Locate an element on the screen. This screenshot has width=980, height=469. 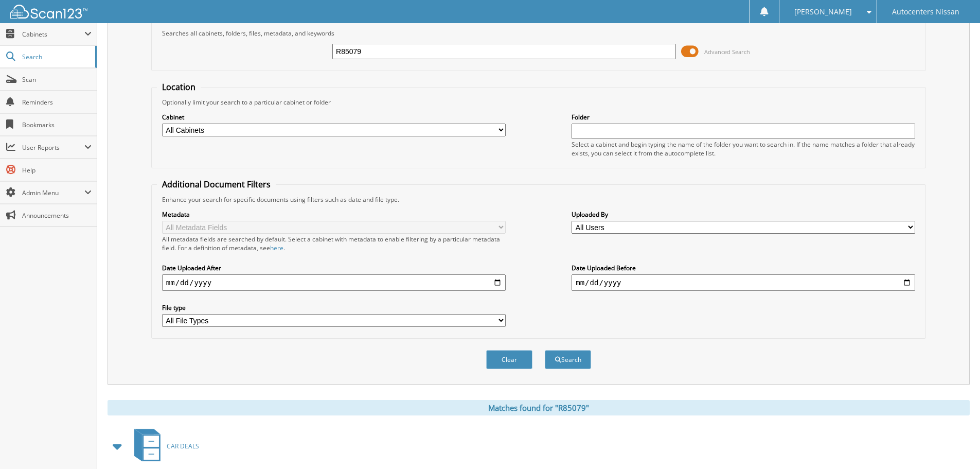
button: Search is located at coordinates (568, 359).